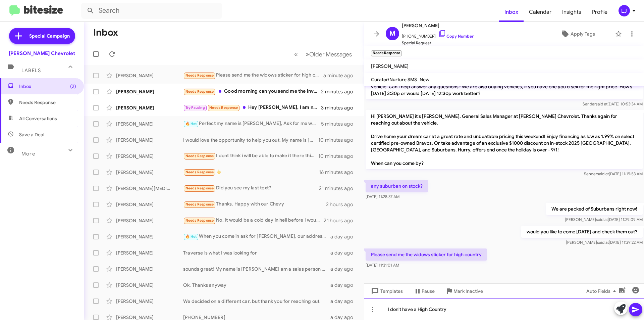  What do you see at coordinates (342, 204) in the screenshot?
I see `div: 2 hours ago` at bounding box center [342, 204].